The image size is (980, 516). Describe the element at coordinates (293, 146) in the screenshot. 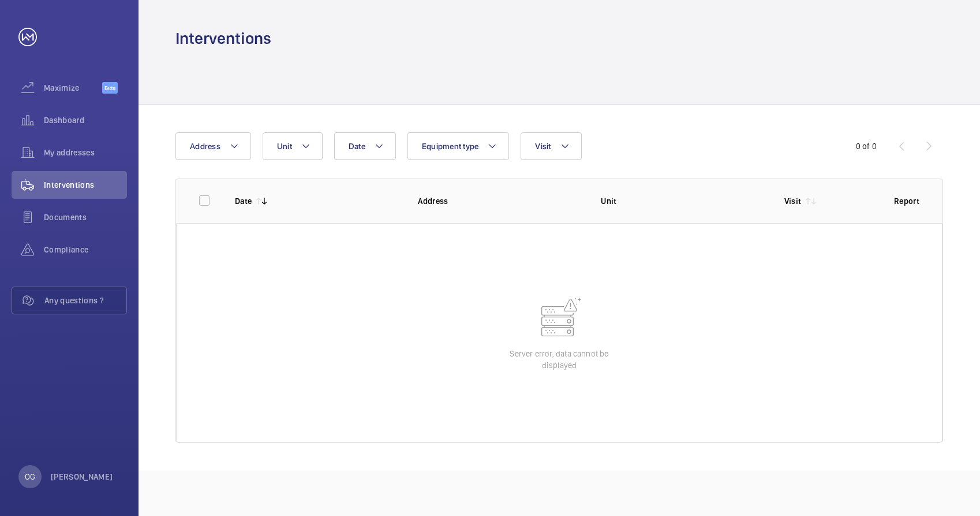

I see `button: Unit` at that location.